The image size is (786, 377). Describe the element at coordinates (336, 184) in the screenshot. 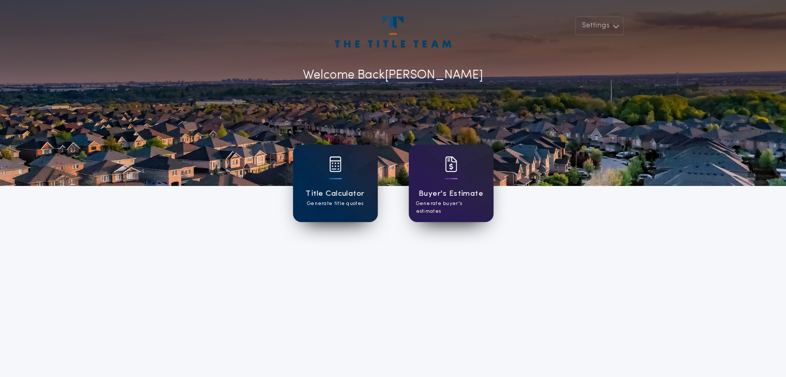

I see `a: card iconTitle CalculatorGenerate title quotes` at that location.